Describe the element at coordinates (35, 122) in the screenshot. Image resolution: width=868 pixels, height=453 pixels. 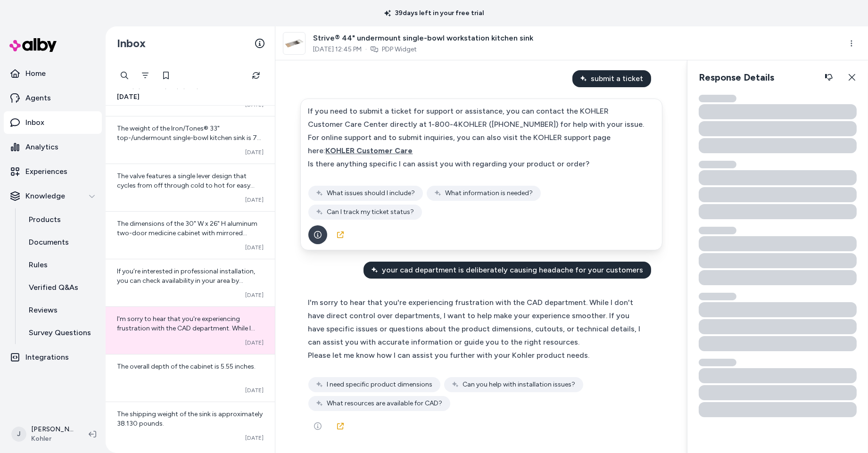
I see `p: Inbox` at that location.